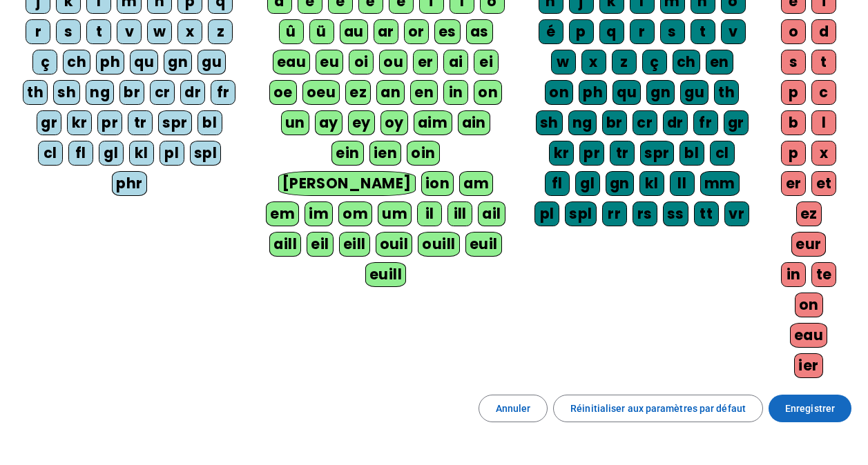  Describe the element at coordinates (433, 123) in the screenshot. I see `div: aim` at that location.